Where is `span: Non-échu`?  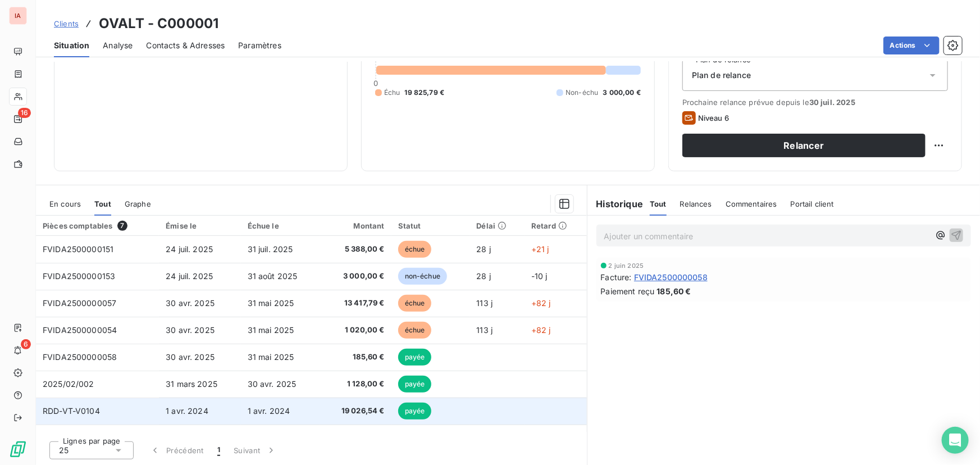 span: Non-échu is located at coordinates (581, 92).